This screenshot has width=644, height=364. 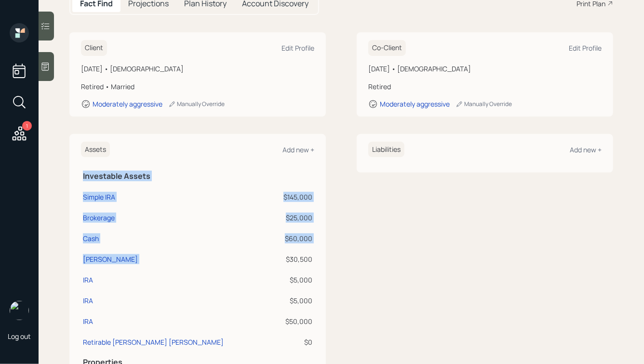 I want to click on div: Cash, so click(x=91, y=238).